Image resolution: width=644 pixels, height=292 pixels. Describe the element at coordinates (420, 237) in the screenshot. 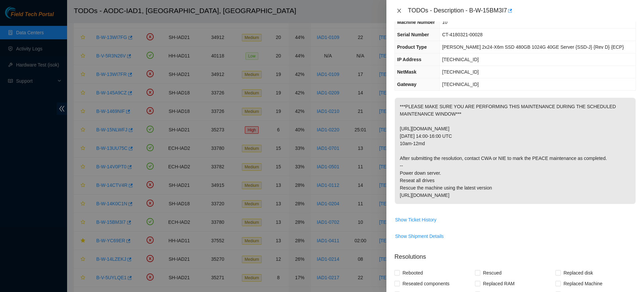

I see `span: Show Shipment Details` at that location.